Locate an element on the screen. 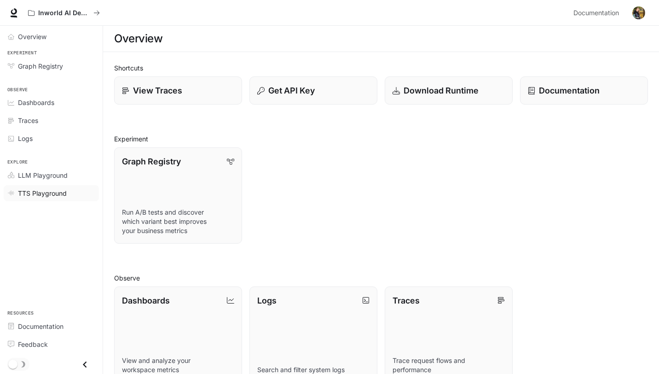 Image resolution: width=659 pixels, height=374 pixels. button: All workspaces is located at coordinates (64, 13).